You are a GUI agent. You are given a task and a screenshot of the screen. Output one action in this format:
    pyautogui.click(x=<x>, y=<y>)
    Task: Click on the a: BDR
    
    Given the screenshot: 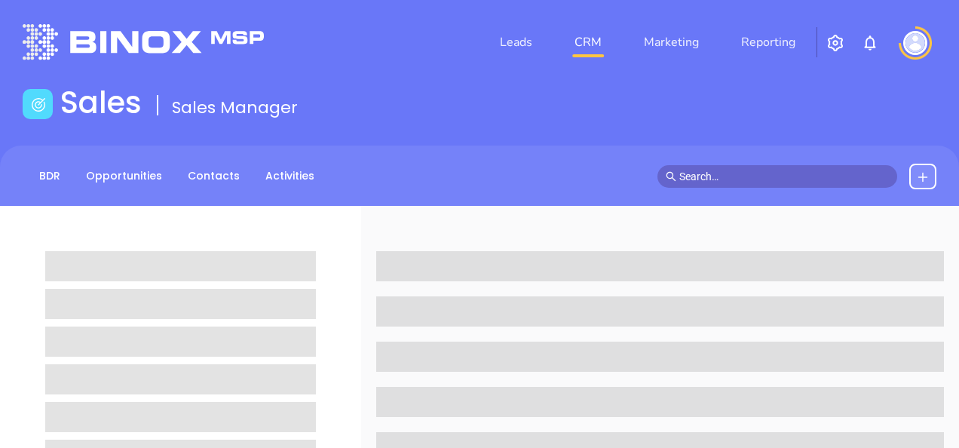 What is the action you would take?
    pyautogui.click(x=50, y=176)
    